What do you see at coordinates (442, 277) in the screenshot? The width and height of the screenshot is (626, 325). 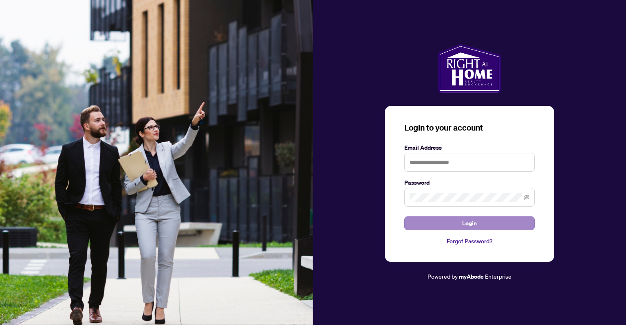 I see `span: Powered by` at bounding box center [442, 277].